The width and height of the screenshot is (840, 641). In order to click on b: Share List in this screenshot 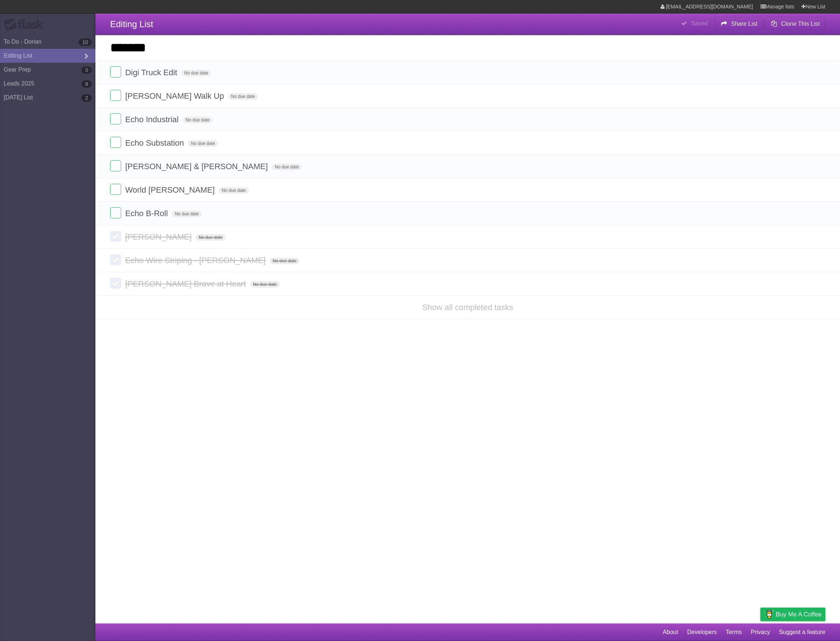, I will do `click(744, 24)`.